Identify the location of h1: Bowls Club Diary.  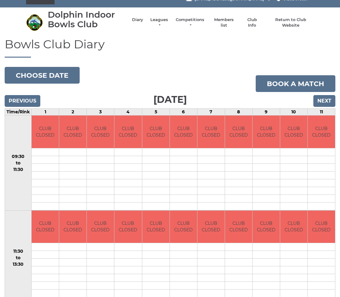
(170, 48).